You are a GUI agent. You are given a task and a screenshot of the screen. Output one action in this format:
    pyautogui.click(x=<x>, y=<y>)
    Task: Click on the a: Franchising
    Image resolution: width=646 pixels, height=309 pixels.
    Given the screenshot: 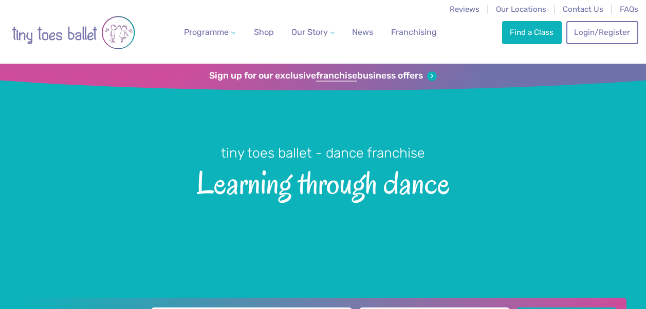 What is the action you would take?
    pyautogui.click(x=414, y=32)
    